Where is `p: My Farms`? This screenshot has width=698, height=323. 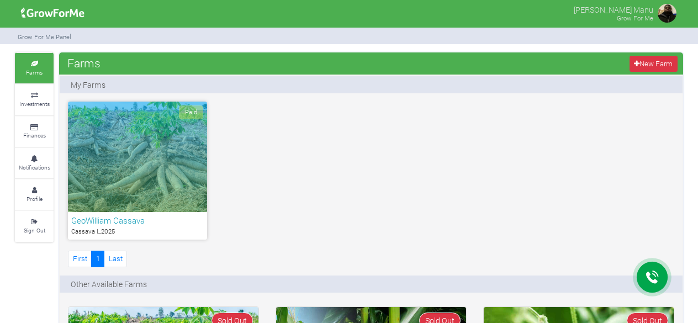 p: My Farms is located at coordinates (88, 85).